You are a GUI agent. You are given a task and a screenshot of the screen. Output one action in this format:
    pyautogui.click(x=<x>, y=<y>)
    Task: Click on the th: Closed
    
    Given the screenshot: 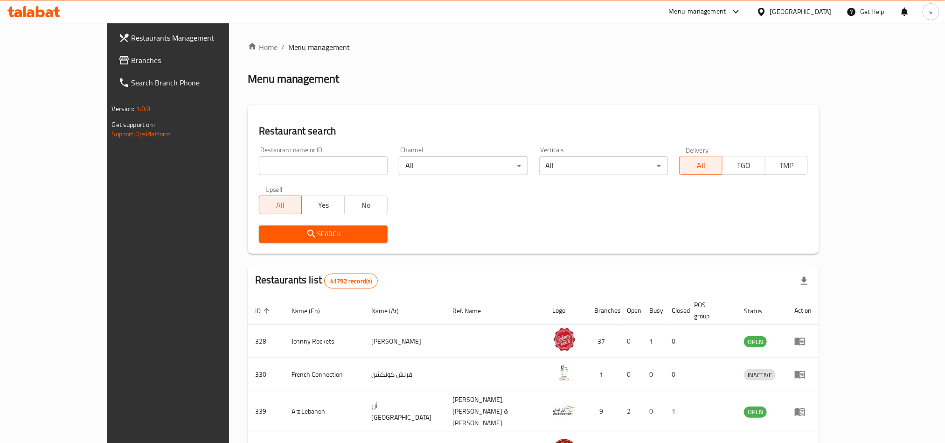 What is the action you would take?
    pyautogui.click(x=676, y=310)
    